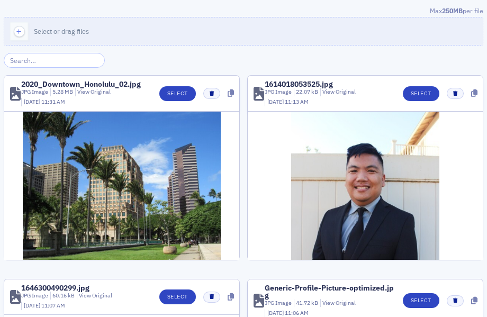 The width and height of the screenshot is (487, 317). I want to click on input: Search…, so click(54, 60).